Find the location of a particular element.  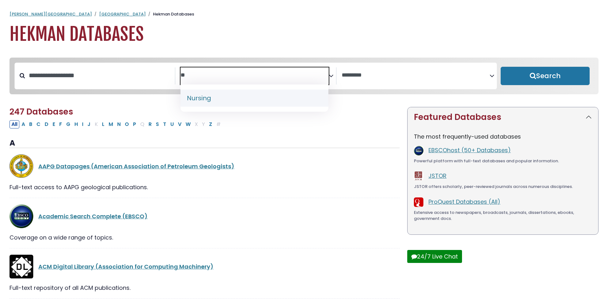

button: Filter Results S is located at coordinates (157, 124).